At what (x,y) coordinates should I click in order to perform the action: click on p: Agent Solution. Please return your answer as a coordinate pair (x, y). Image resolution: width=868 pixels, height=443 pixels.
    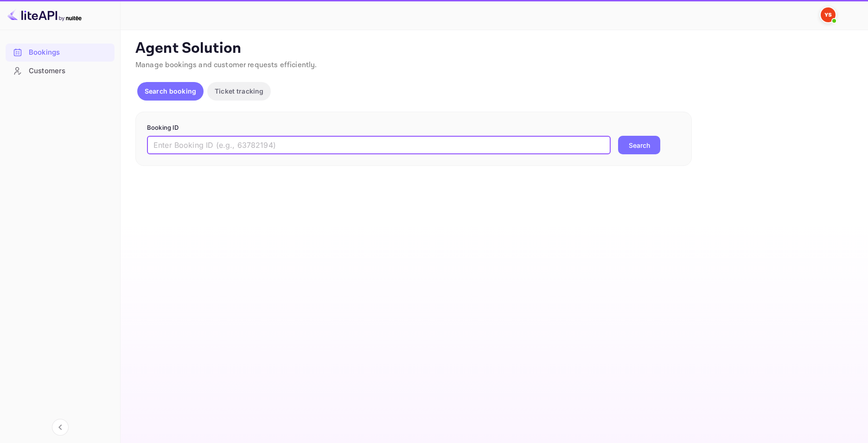
    Looking at the image, I should click on (493, 49).